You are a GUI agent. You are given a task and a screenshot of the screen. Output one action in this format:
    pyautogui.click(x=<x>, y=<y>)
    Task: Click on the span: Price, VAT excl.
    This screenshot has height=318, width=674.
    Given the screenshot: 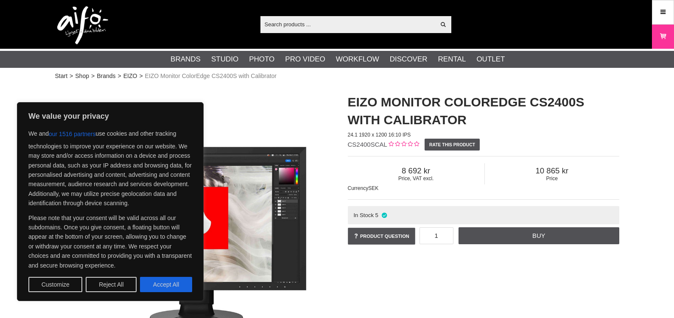 What is the action you would take?
    pyautogui.click(x=416, y=179)
    